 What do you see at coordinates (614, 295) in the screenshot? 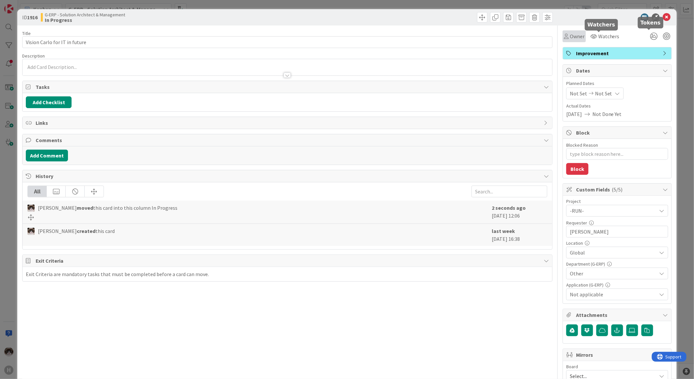
I see `span: Not applicable` at bounding box center [614, 295].